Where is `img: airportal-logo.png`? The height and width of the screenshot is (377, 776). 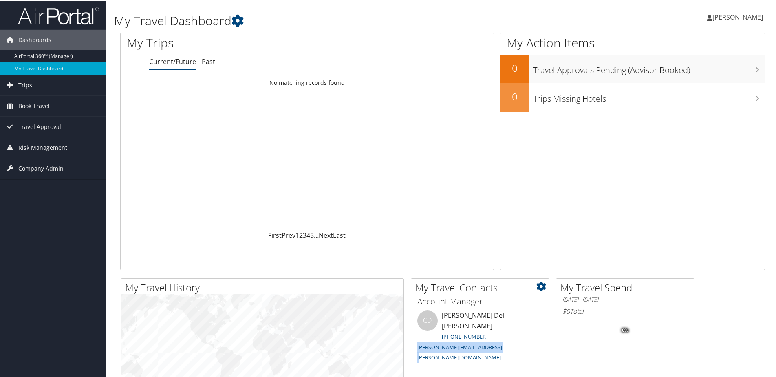 img: airportal-logo.png is located at coordinates (59, 15).